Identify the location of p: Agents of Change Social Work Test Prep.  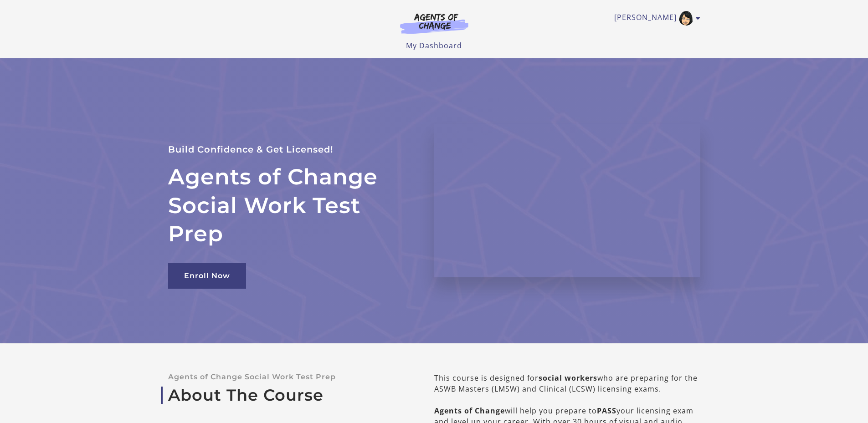
(287, 376).